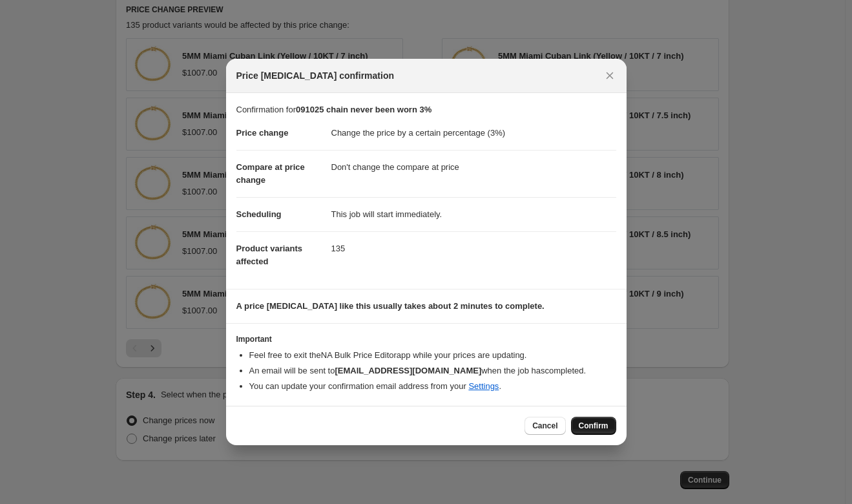 This screenshot has height=504, width=852. I want to click on a: Settings, so click(483, 385).